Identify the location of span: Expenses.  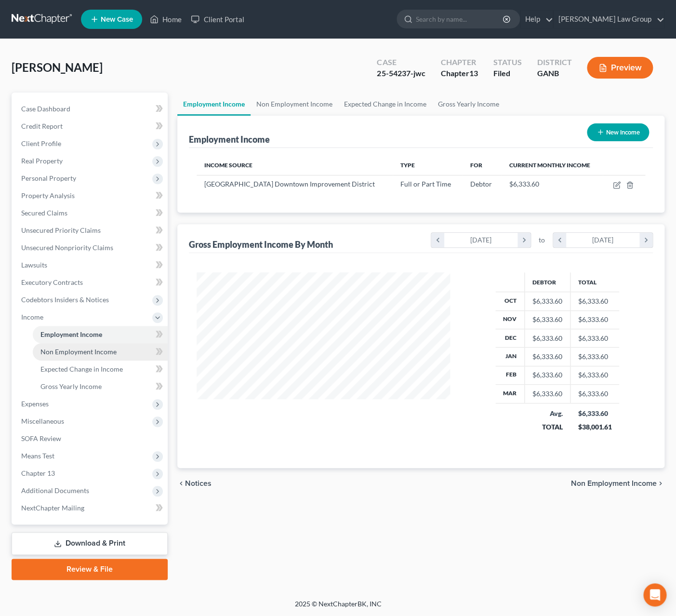
(35, 403).